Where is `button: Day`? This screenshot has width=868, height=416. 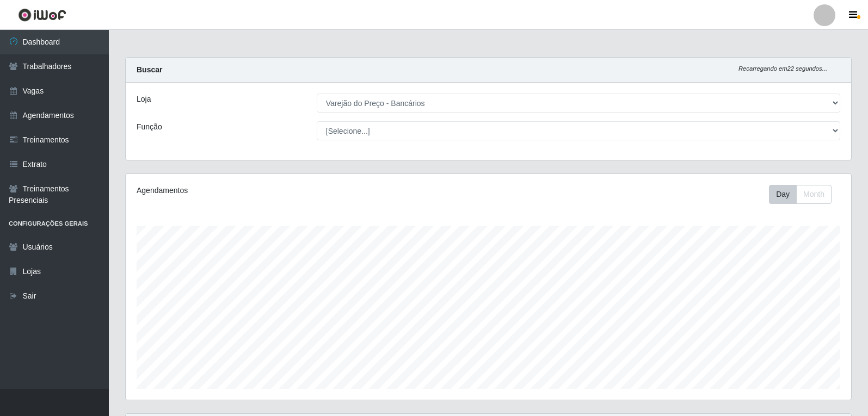 button: Day is located at coordinates (783, 195).